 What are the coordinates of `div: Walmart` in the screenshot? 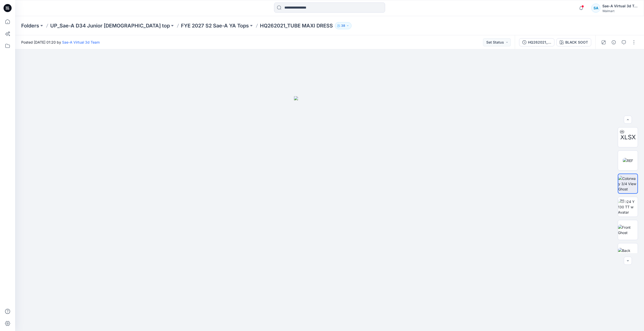 It's located at (620, 11).